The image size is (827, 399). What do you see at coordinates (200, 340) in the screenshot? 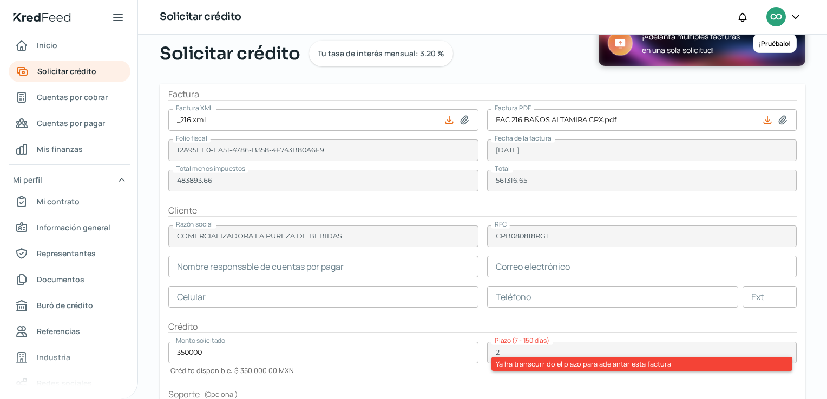
I see `span: Monto solicitado` at bounding box center [200, 340].